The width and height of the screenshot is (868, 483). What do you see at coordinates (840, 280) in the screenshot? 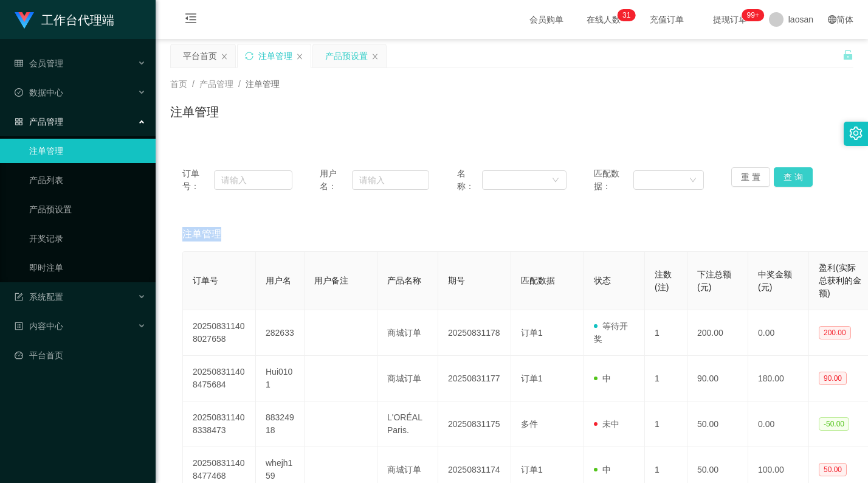
I see `span: 盈利(实际总获利的金额)` at bounding box center [840, 280].